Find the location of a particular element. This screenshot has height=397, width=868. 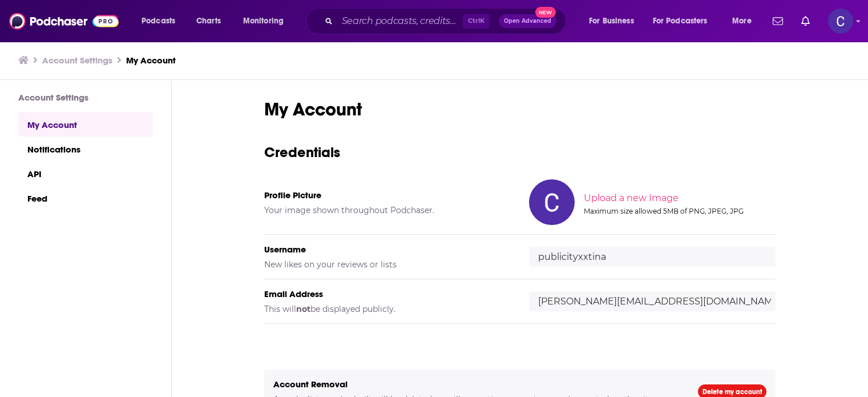

h5: Account Removal is located at coordinates (476, 384).